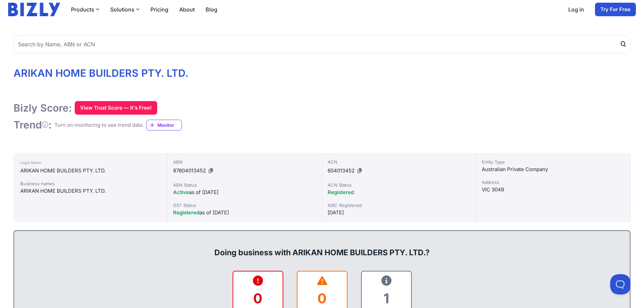 The height and width of the screenshot is (308, 644). Describe the element at coordinates (576, 9) in the screenshot. I see `a: Log in` at that location.